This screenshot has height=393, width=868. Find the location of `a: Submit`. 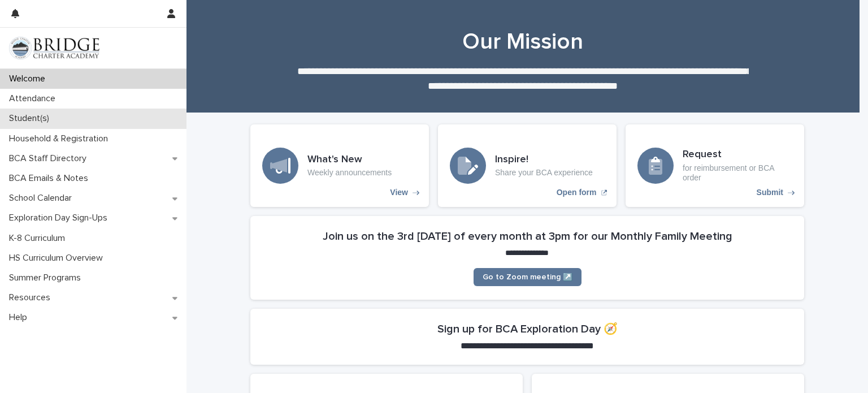

a: Submit is located at coordinates (715, 166).